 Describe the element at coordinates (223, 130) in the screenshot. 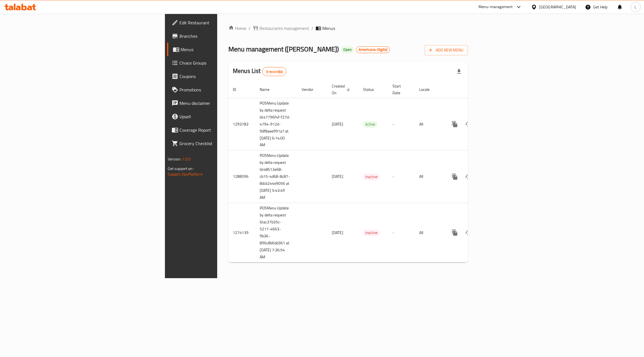

I see `span: Coverage Report` at that location.